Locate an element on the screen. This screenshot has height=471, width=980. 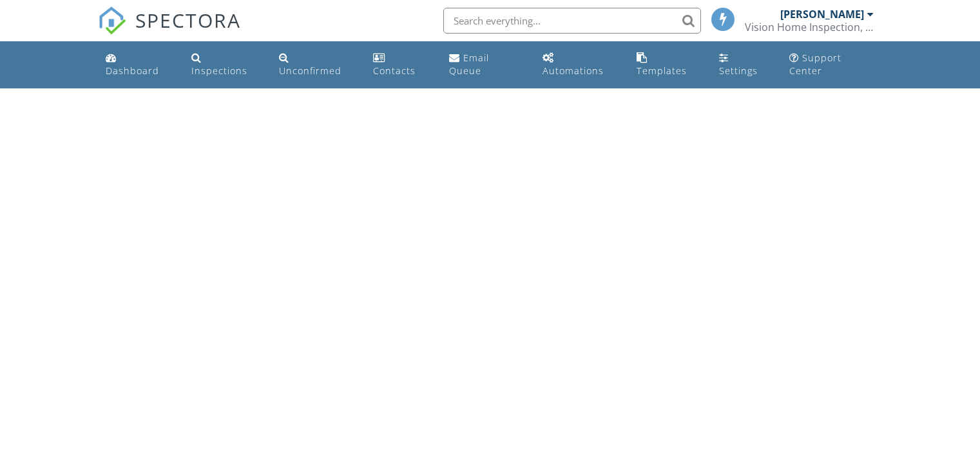
div: Inspections is located at coordinates (219, 70).